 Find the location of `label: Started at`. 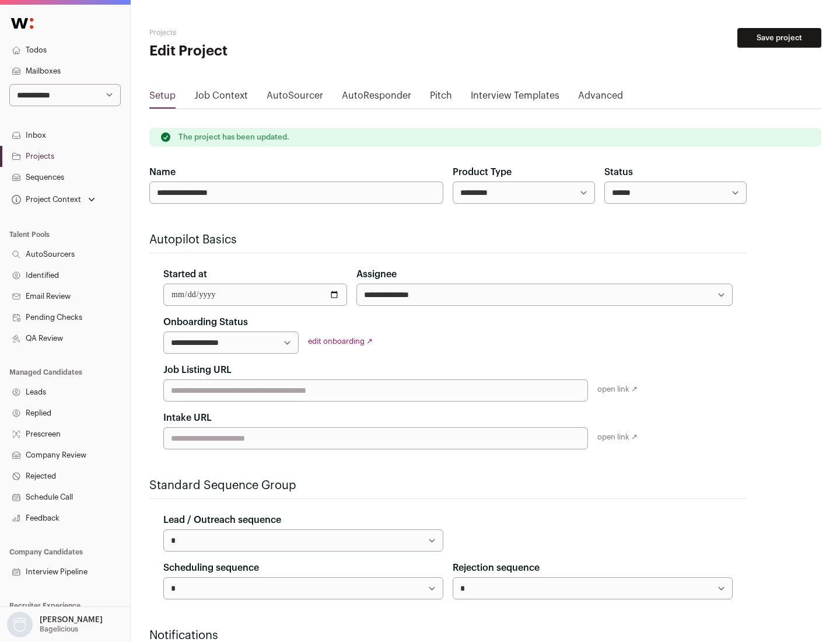

label: Started at is located at coordinates (185, 274).